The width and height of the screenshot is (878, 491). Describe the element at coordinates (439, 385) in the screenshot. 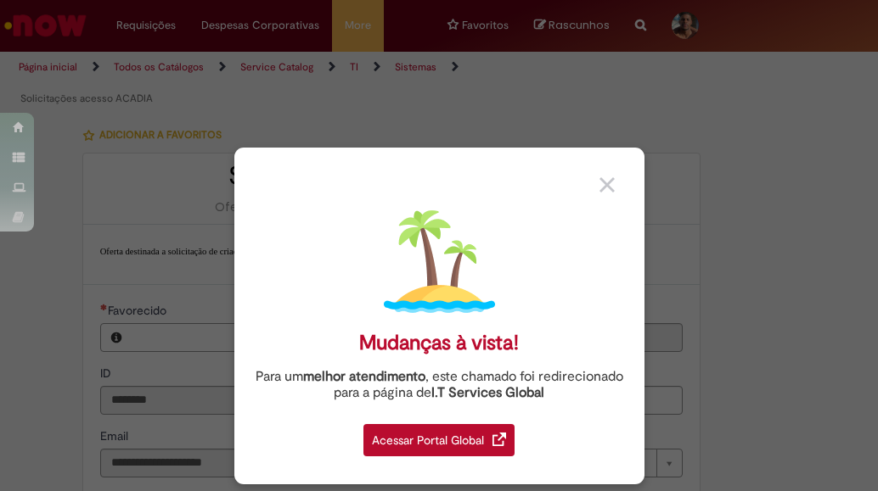

I see `div: Para um , este chamado foi redirecionado para a página de` at that location.